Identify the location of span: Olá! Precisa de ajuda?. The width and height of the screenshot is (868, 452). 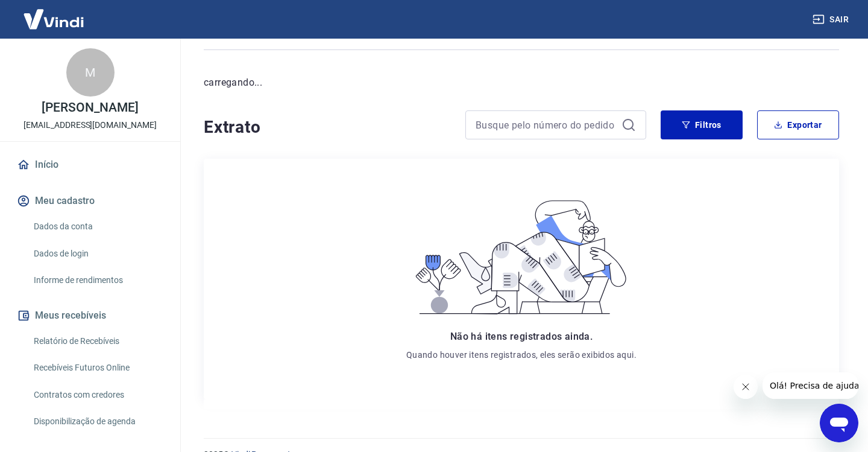
(54, 13).